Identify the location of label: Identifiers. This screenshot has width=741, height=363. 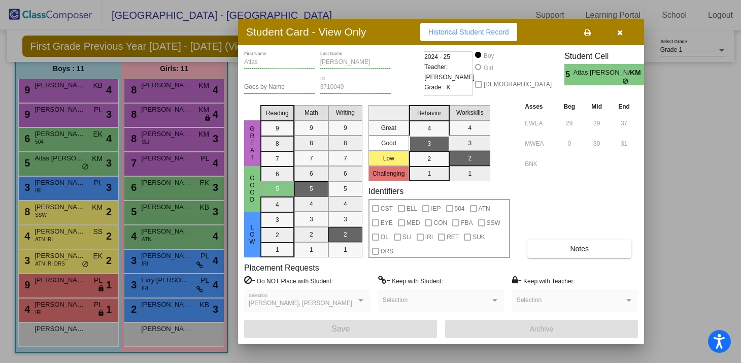
(385, 191).